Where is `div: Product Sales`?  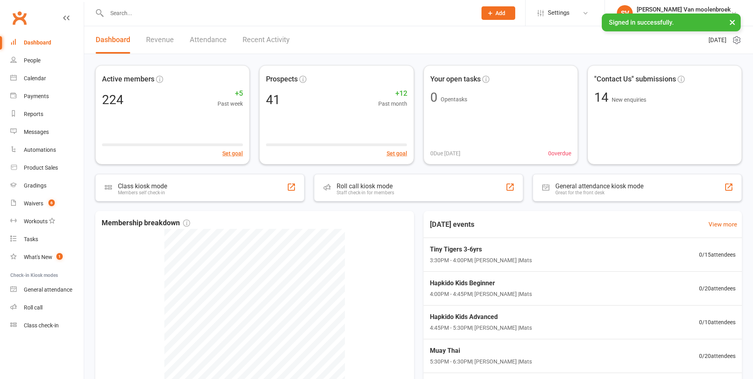
div: Product Sales is located at coordinates (41, 168).